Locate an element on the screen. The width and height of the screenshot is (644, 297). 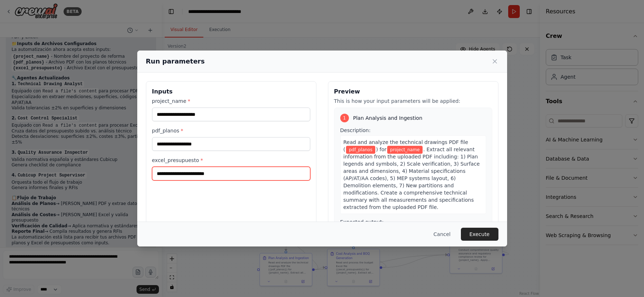
div: 1 is located at coordinates (345, 118).